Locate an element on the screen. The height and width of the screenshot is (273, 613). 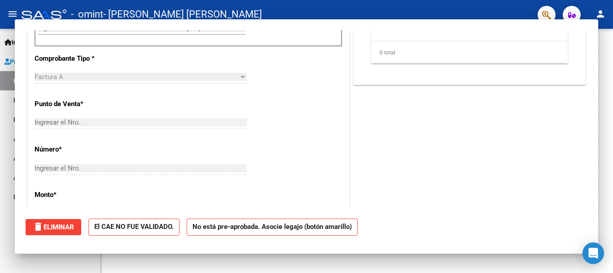
mat-icon: person is located at coordinates (601, 14).